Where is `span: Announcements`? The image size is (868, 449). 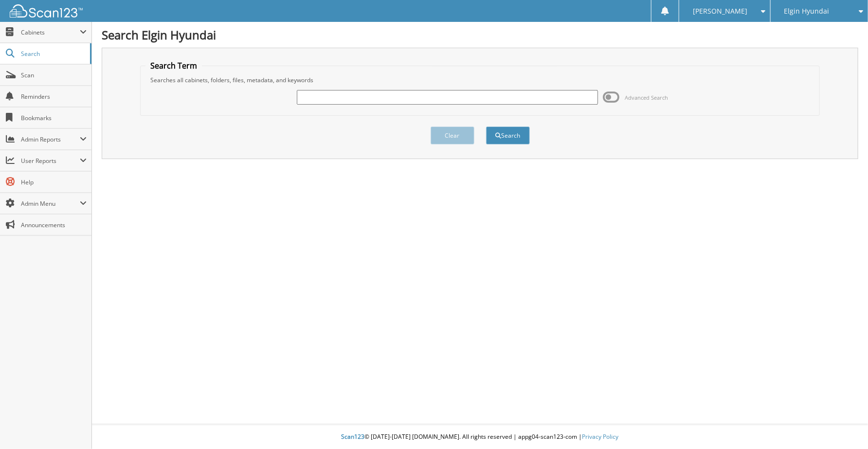
span: Announcements is located at coordinates (53, 225).